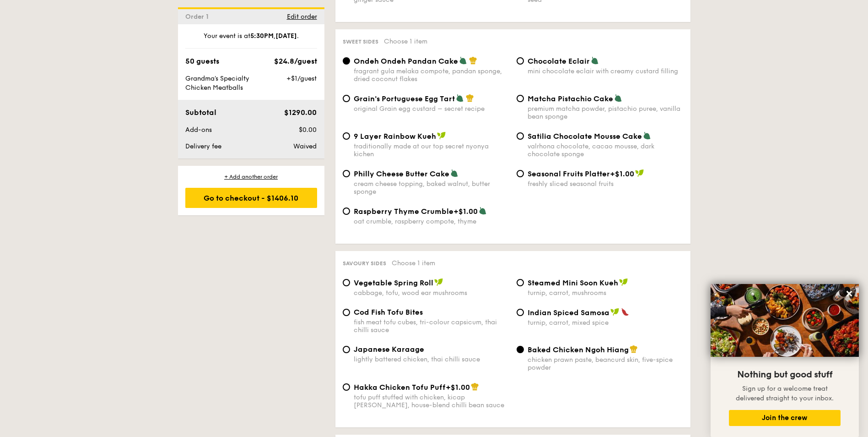 The image size is (868, 437). What do you see at coordinates (573, 283) in the screenshot?
I see `span: Steamed Mini Soon Kueh` at bounding box center [573, 283].